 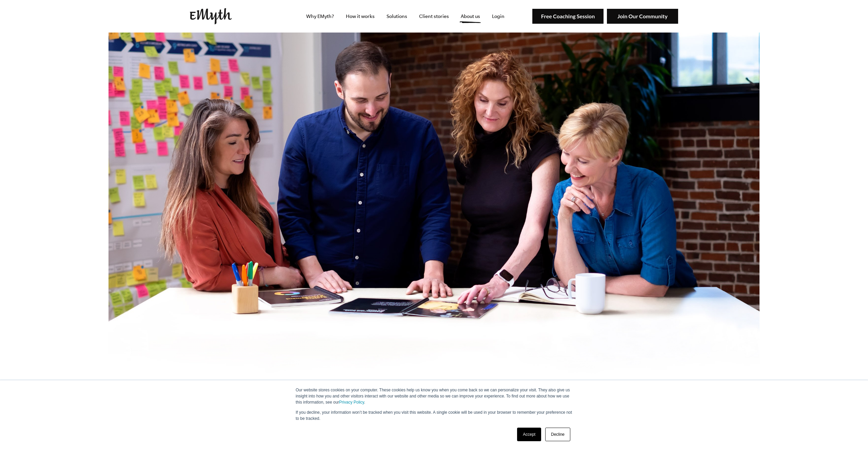 I want to click on p: Our website stores cookies on your computer. These cookies help us know you when you come back so..., so click(x=434, y=396).